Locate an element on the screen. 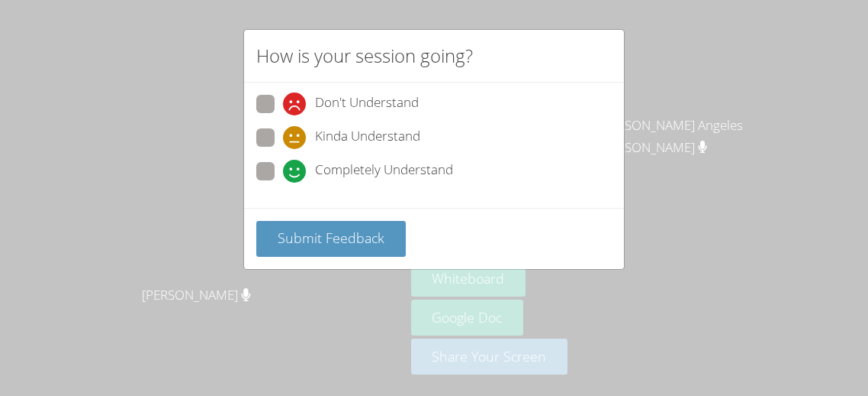  h2: How is your session going? is located at coordinates (364, 56).